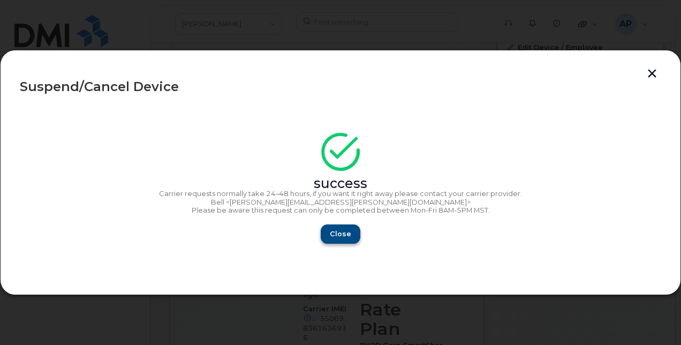 This screenshot has width=681, height=345. What do you see at coordinates (340, 194) in the screenshot?
I see `p: Carrier requests normally take 24–48 hours, if you want it right away please contact your carrier...` at bounding box center [340, 194].